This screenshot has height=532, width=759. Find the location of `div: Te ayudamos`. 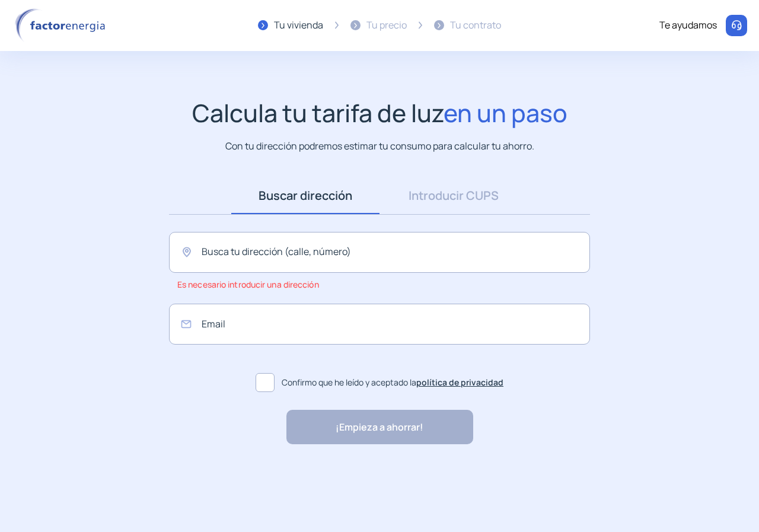

div: Te ayudamos is located at coordinates (687, 26).